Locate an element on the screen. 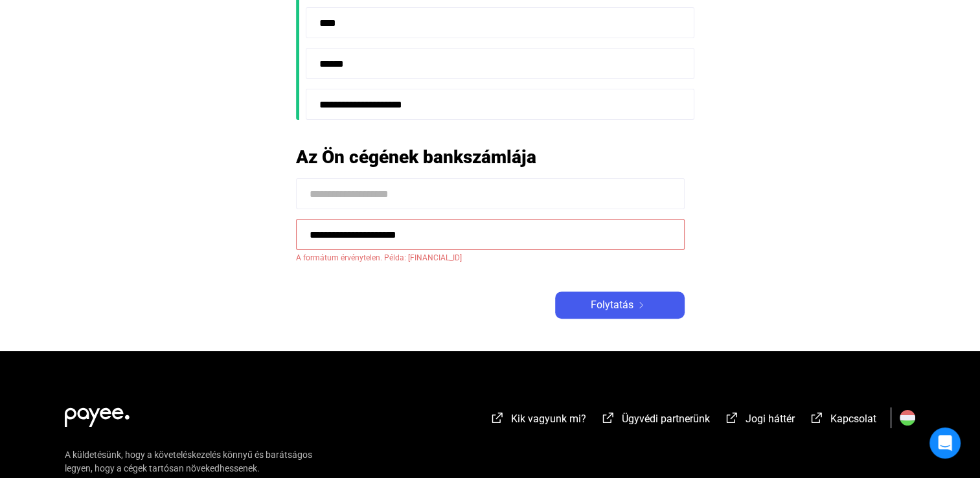 Image resolution: width=980 pixels, height=478 pixels. span: Folytatás is located at coordinates (612, 305).